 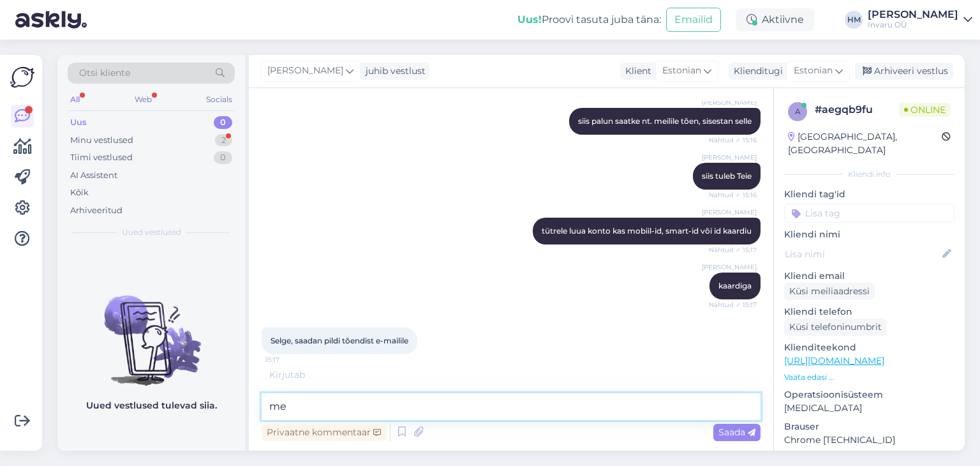 I want to click on b: Uus!, so click(x=529, y=19).